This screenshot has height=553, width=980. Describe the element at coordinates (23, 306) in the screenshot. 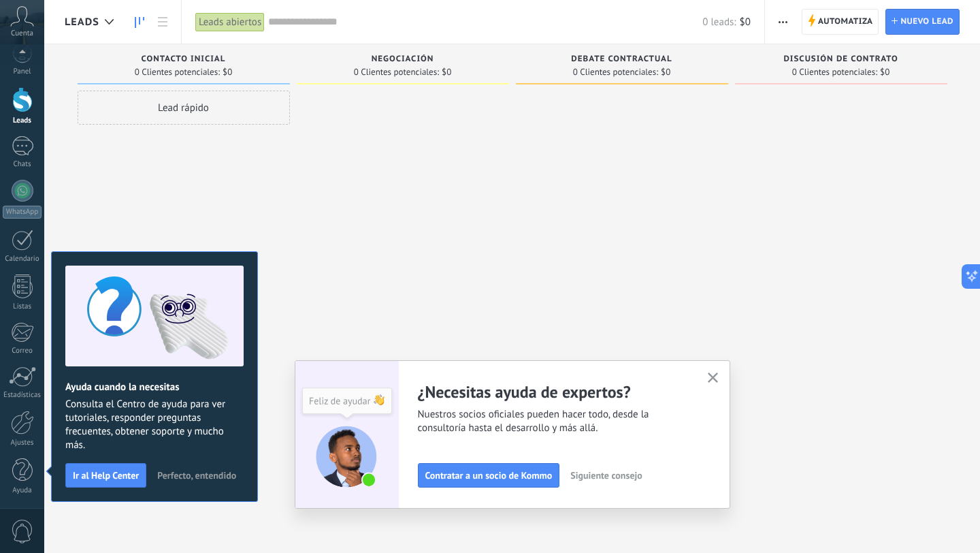

I see `div: Listas` at that location.